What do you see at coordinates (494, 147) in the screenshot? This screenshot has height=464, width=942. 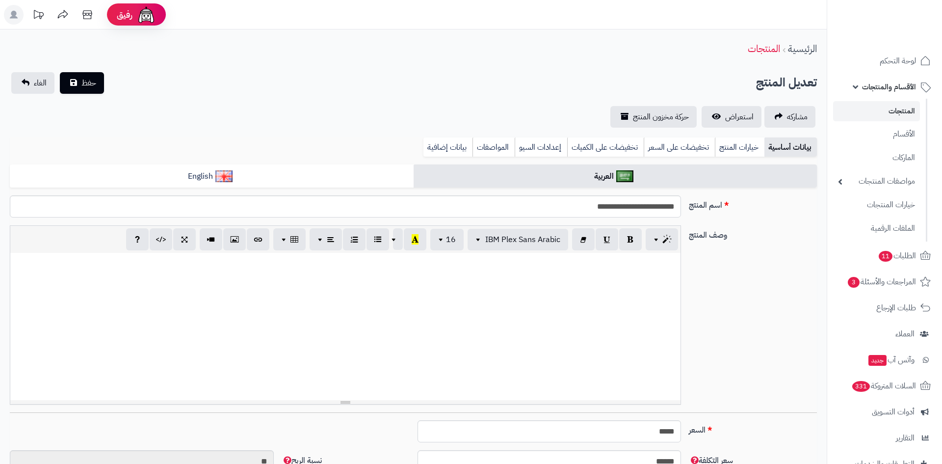 I see `a: المواصفات` at bounding box center [494, 147].